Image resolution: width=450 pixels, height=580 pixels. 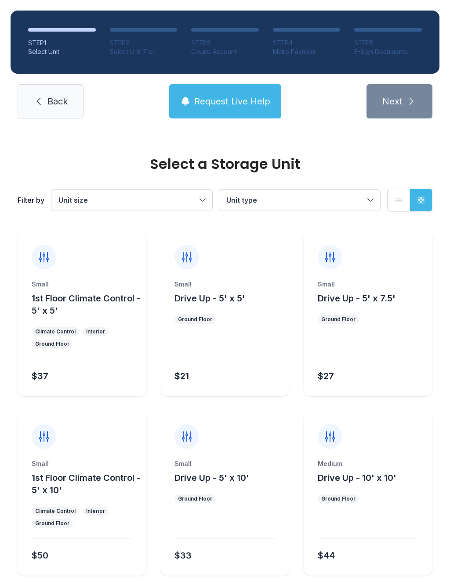 I want to click on div: $37, so click(x=40, y=376).